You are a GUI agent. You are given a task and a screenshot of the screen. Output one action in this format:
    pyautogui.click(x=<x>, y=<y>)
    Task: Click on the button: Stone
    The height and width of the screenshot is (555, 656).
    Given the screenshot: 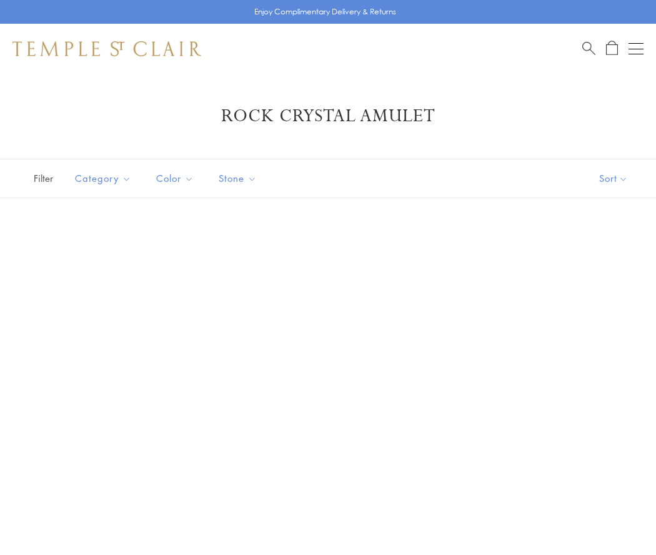 What is the action you would take?
    pyautogui.click(x=237, y=178)
    